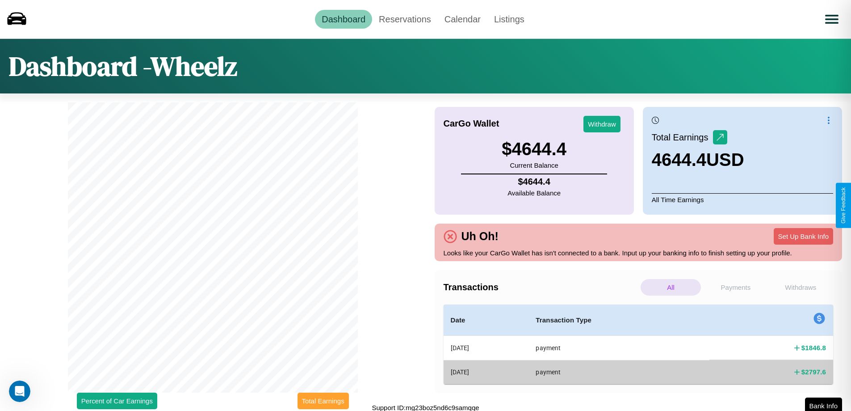  What do you see at coordinates (814, 371) in the screenshot?
I see `h4: $ 2797.6` at bounding box center [814, 371].